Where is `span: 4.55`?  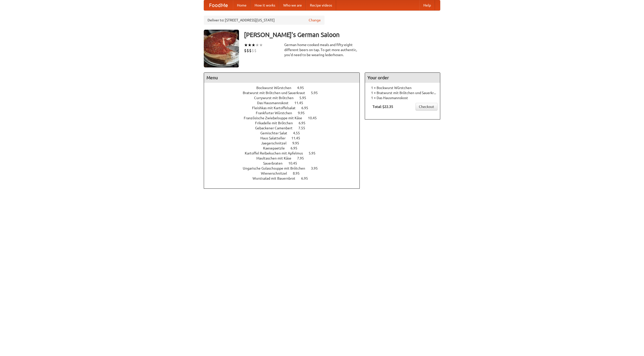
span: 4.55 is located at coordinates (299, 133).